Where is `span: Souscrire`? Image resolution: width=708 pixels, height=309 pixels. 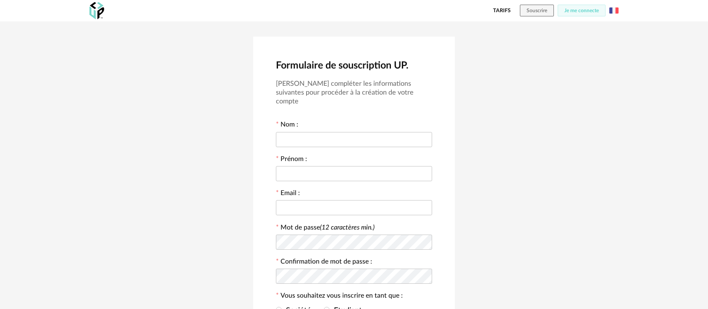 span: Souscrire is located at coordinates (537, 11).